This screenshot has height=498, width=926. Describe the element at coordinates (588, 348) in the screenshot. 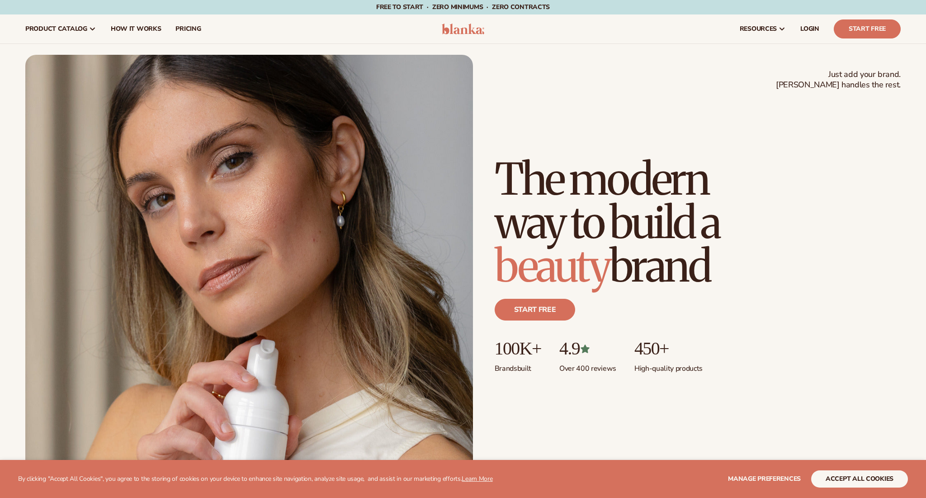

I see `p: 4.9` at that location.